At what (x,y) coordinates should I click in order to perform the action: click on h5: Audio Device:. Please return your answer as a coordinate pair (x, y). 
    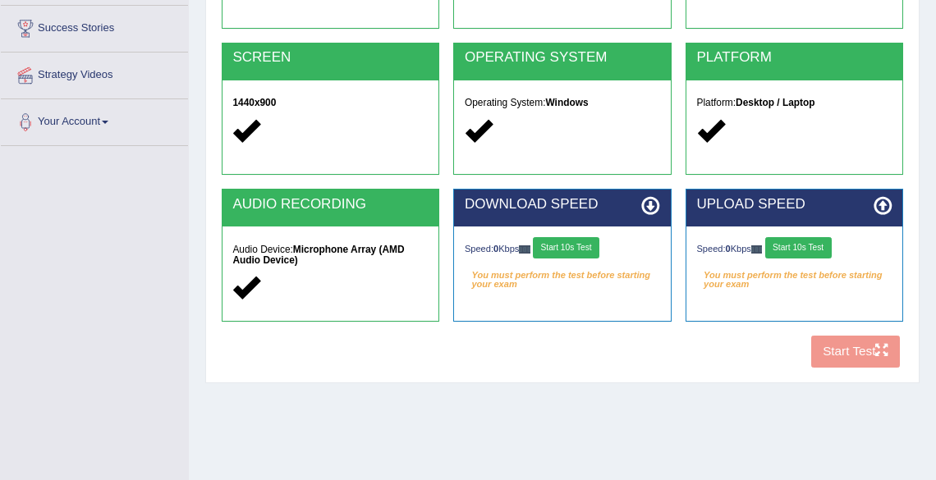
    Looking at the image, I should click on (330, 255).